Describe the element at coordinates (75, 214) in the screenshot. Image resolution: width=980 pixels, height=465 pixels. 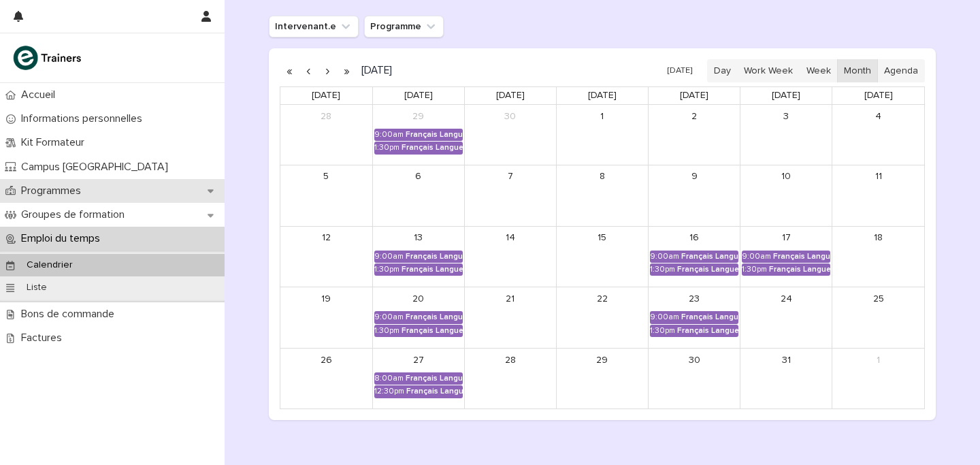
I see `p: Groupes de formation` at that location.